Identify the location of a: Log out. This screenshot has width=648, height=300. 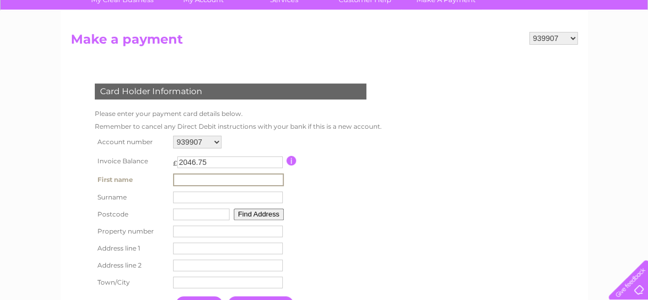
(625, 49).